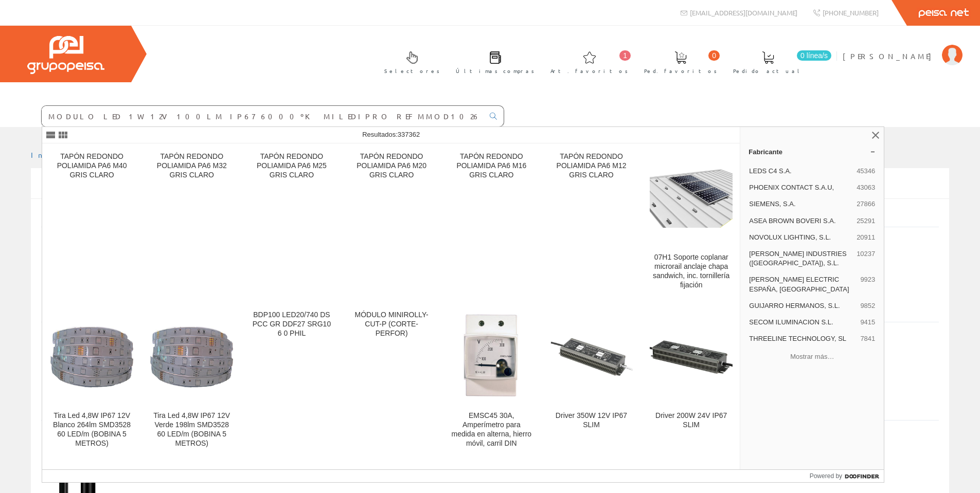 The image size is (980, 493). What do you see at coordinates (592, 166) in the screenshot?
I see `div: TAPÓN REDONDO POLIAMIDA PA6 M12 GRIS CLARO` at bounding box center [592, 166].